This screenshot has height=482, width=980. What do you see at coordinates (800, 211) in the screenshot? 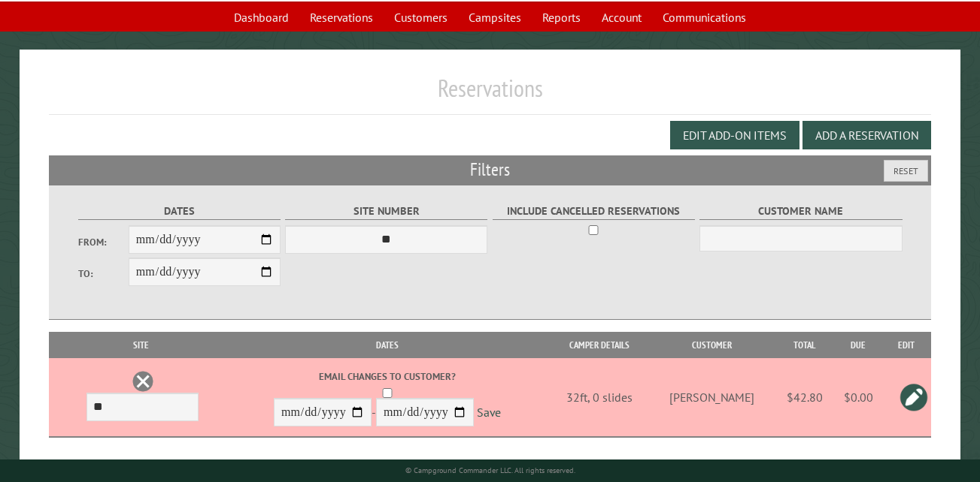
I see `label: Customer Name` at bounding box center [800, 211].